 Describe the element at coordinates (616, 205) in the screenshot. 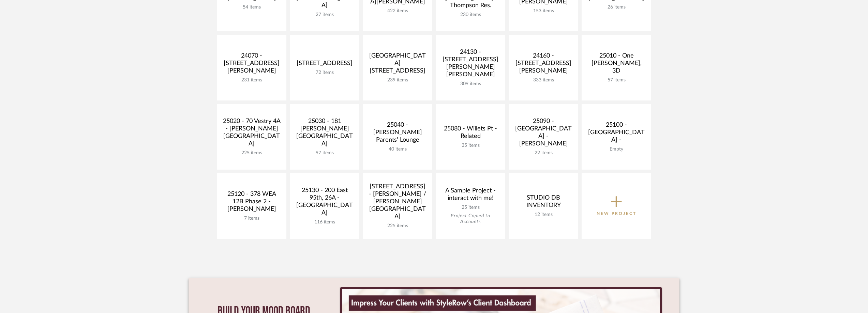

I see `button: New Project` at that location.